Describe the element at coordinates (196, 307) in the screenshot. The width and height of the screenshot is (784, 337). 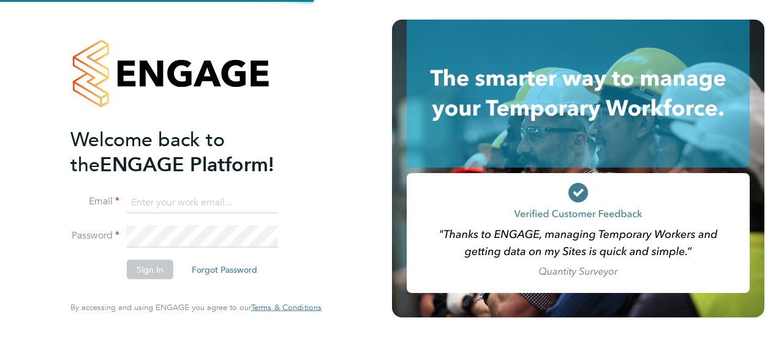
I see `span: By accessing and using ENGAGE you agree to our` at that location.